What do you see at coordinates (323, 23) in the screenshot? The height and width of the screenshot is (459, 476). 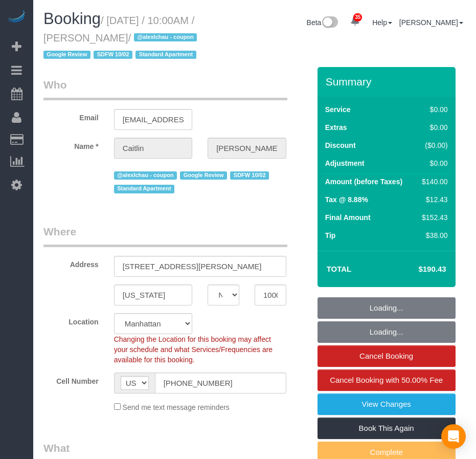 I see `a: Beta` at bounding box center [323, 23].